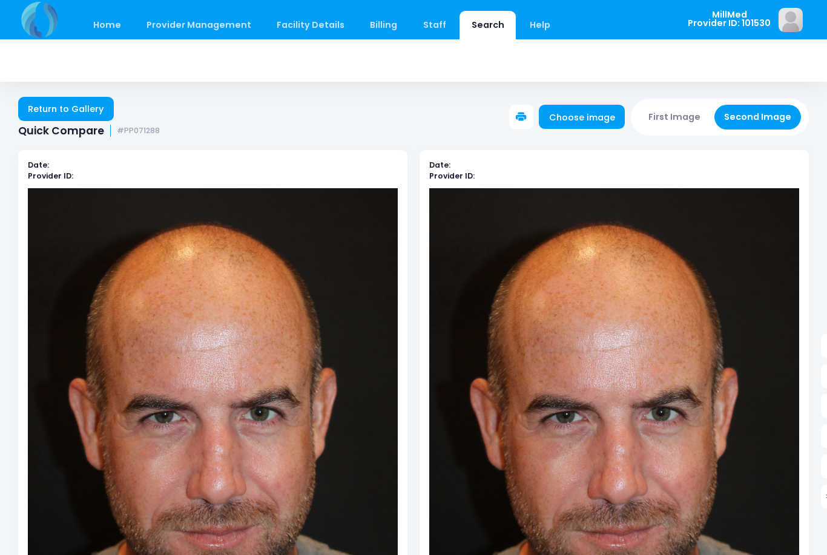 This screenshot has height=555, width=827. Describe the element at coordinates (311, 25) in the screenshot. I see `a: Facility Details` at that location.